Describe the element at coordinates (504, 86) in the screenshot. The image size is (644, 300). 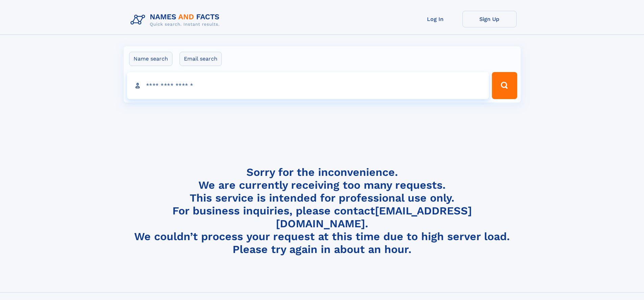
I see `button: Search Button` at that location.